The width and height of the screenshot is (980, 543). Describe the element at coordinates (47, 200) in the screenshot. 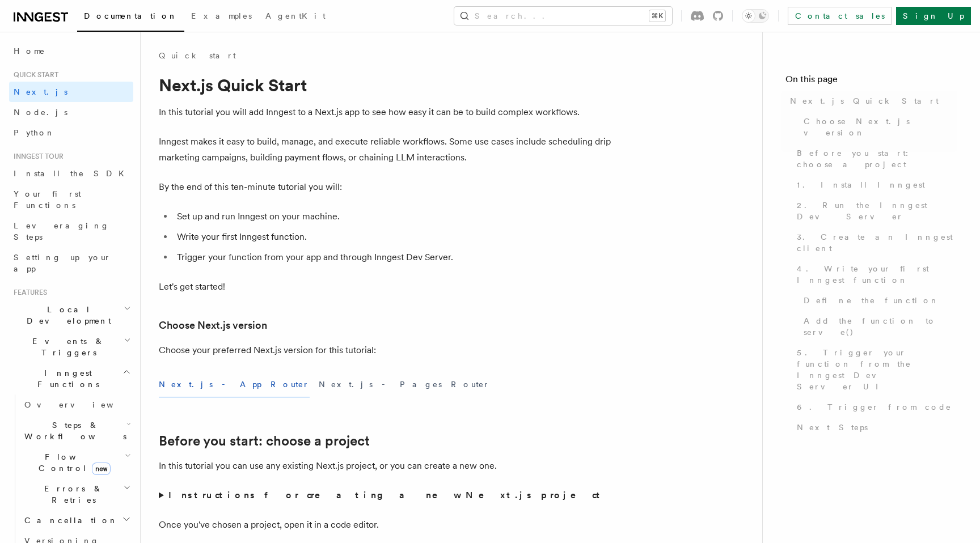

I see `span: Your first Functions` at that location.